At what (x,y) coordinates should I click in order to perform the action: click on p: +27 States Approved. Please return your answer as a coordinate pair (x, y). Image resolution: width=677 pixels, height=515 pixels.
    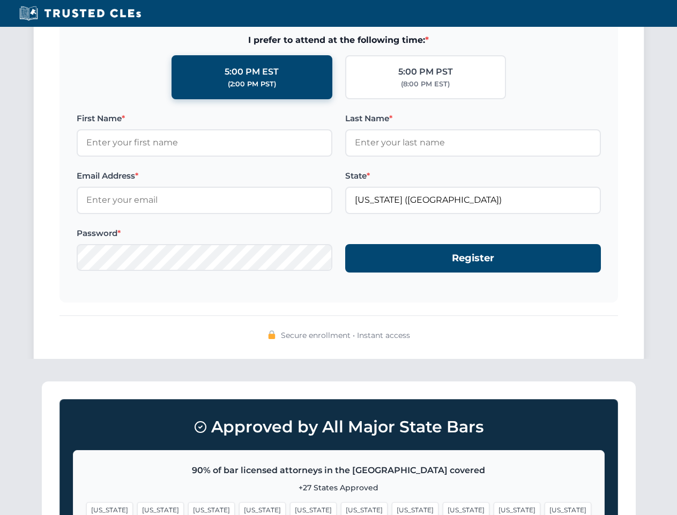
    Looking at the image, I should click on (339, 487).